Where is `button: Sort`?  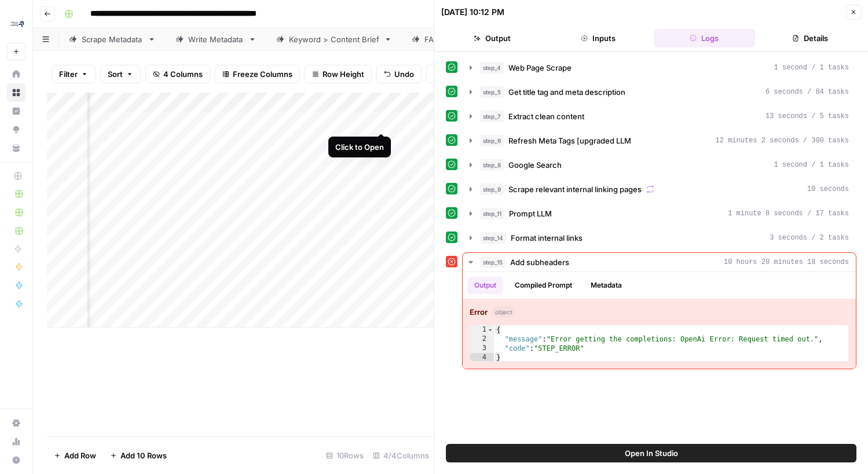
button: Sort is located at coordinates (121, 74).